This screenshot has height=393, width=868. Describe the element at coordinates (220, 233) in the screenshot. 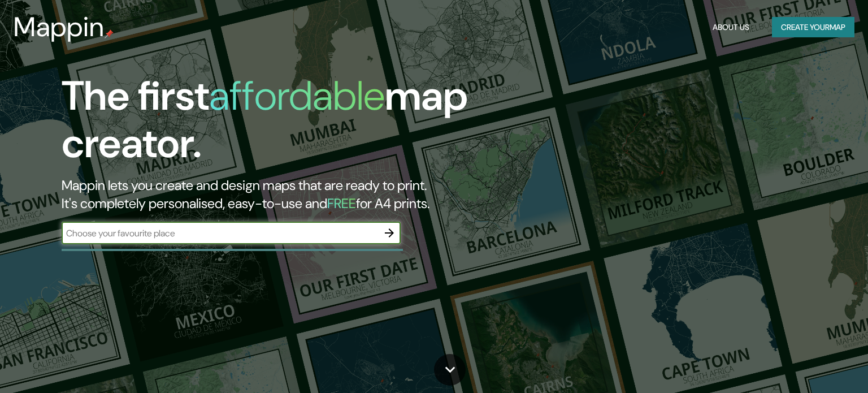

I see `input: Choose your favourite place` at that location.